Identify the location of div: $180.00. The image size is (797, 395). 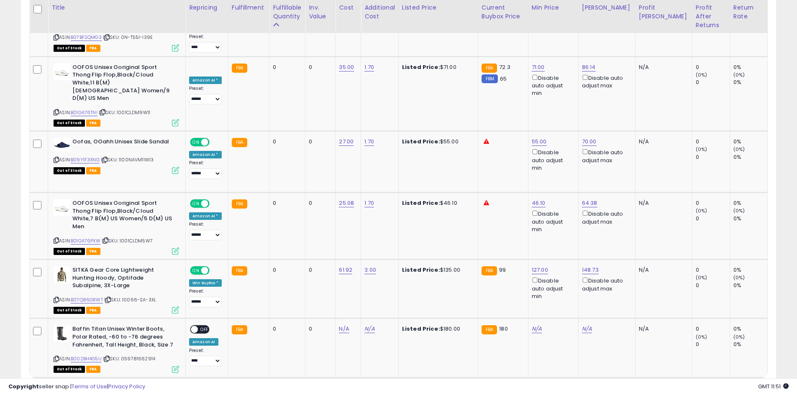
(437, 329).